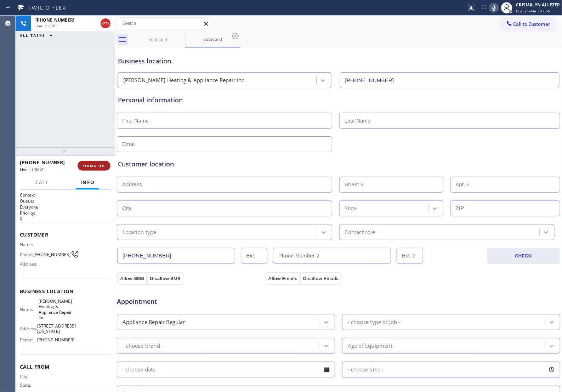 The image size is (562, 392). What do you see at coordinates (338, 100) in the screenshot?
I see `div: Personal information` at bounding box center [338, 100].